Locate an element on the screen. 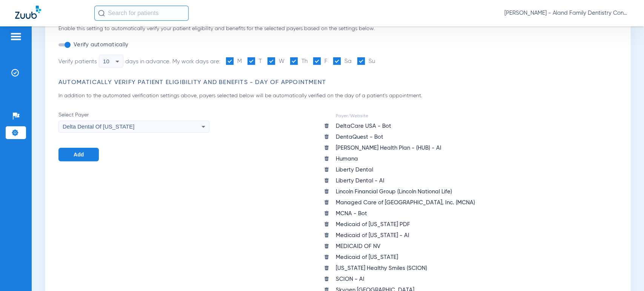 The height and width of the screenshot is (291, 644). span: Select Payer is located at coordinates (134, 115).